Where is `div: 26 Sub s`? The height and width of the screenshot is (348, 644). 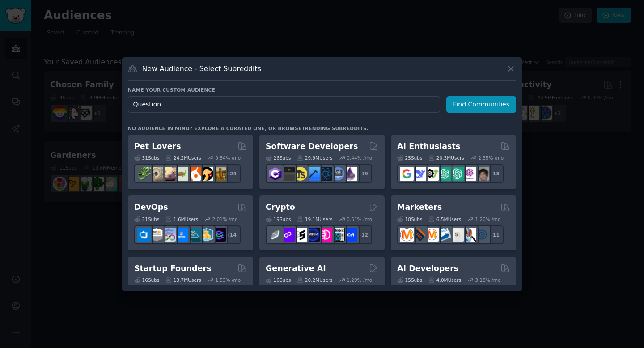 div: 26 Sub s is located at coordinates (278, 158).